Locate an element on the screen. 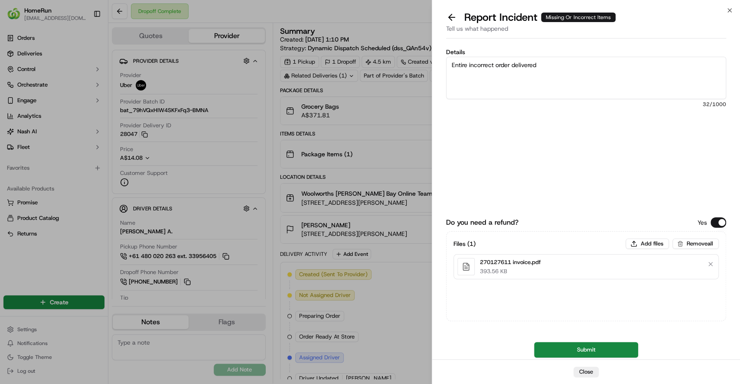 This screenshot has height=384, width=740. p: 270127611 invoice.pdf is located at coordinates (510, 263).